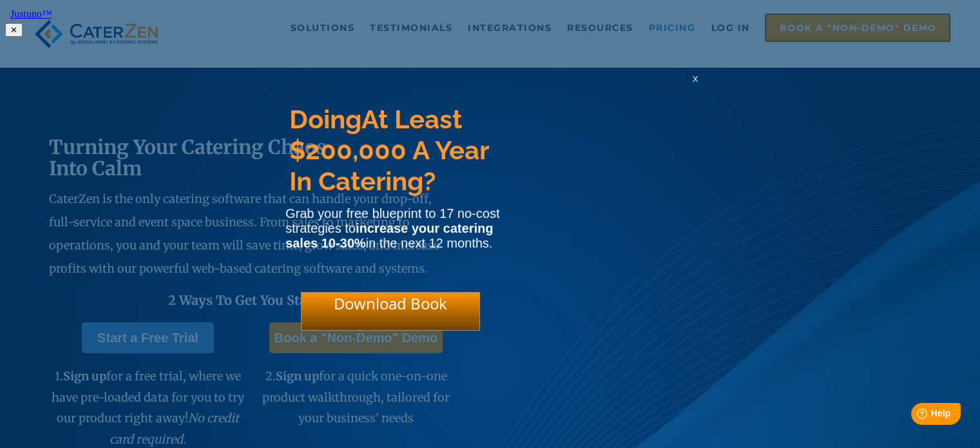 This screenshot has height=448, width=980. Describe the element at coordinates (392, 228) in the screenshot. I see `span: Grab your free blueprint to 17 no-cost strategies to in the next 12 months.` at that location.